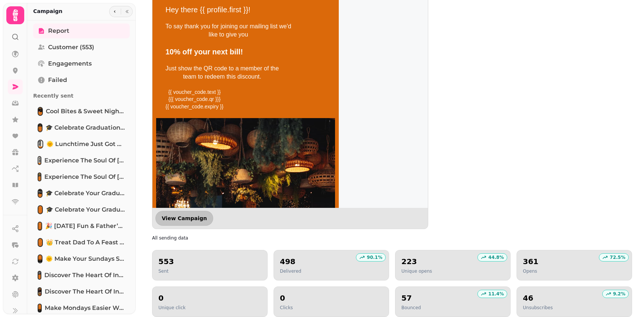 This screenshot has height=317, width=644. What do you see at coordinates (417, 262) in the screenshot?
I see `h2: 223` at bounding box center [417, 262].